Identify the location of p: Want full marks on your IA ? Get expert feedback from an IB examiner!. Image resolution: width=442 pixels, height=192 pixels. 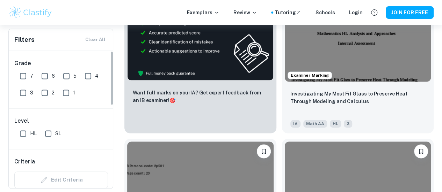
(200, 97).